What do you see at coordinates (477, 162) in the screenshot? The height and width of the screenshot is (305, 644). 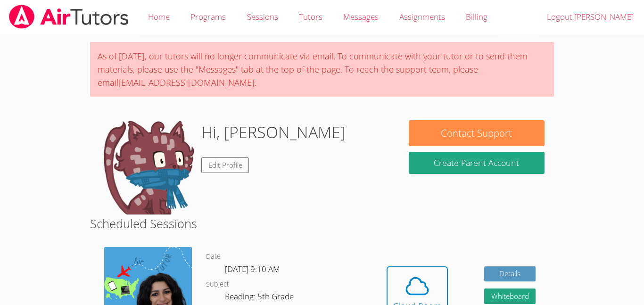 I see `button: Create Parent Account` at bounding box center [477, 162].